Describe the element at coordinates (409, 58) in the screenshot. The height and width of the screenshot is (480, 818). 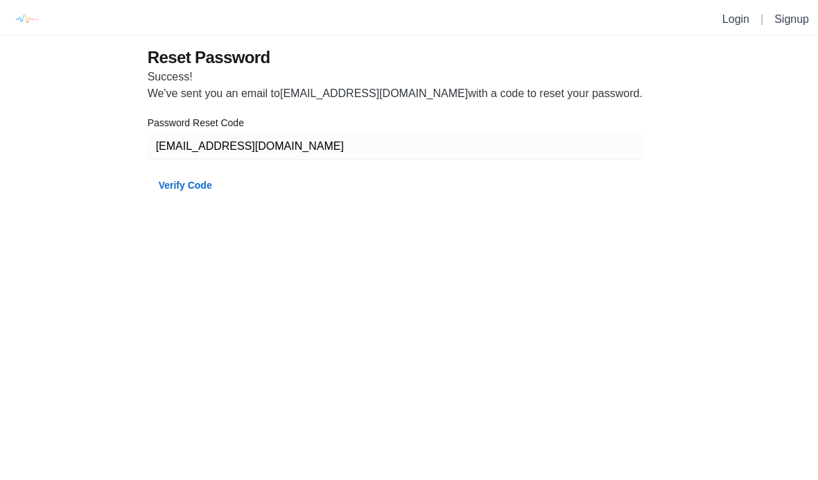
I see `h3: Reset Password` at that location.